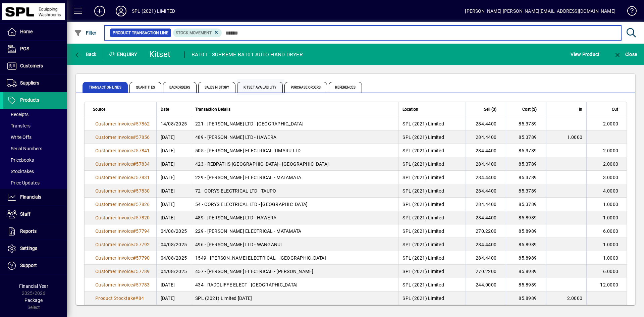 This screenshot has width=644, height=317. Describe the element at coordinates (115, 298) in the screenshot. I see `span: Product Stocktake` at that location.